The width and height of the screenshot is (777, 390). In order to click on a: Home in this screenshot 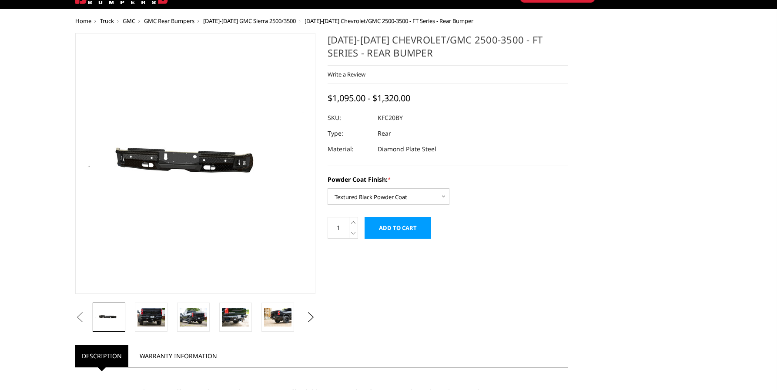, I will do `click(83, 21)`.